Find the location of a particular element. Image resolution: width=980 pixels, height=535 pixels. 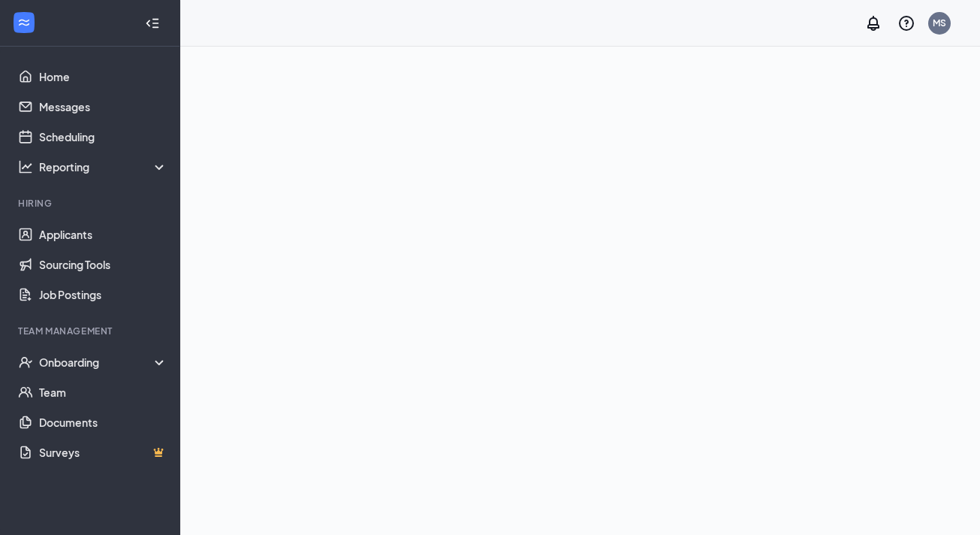

a: Sourcing Tools is located at coordinates (103, 265).